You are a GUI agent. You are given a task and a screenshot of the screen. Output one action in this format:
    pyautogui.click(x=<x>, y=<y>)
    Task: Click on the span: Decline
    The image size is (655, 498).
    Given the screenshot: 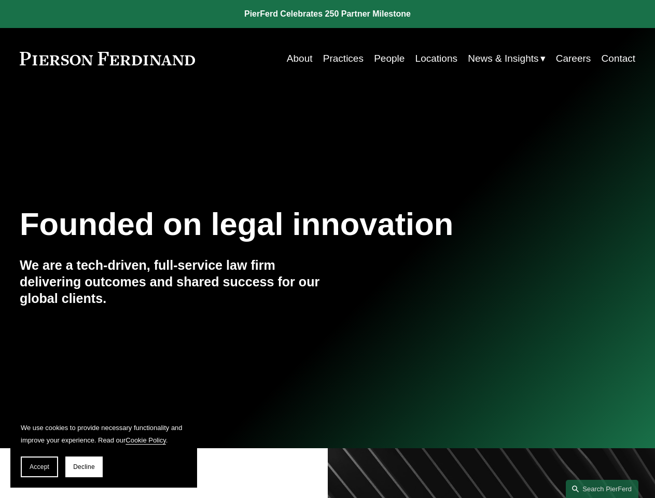 What is the action you would take?
    pyautogui.click(x=84, y=466)
    